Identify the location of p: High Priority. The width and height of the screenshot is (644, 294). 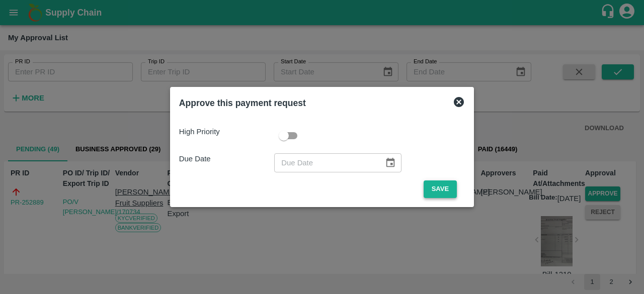
(226, 132).